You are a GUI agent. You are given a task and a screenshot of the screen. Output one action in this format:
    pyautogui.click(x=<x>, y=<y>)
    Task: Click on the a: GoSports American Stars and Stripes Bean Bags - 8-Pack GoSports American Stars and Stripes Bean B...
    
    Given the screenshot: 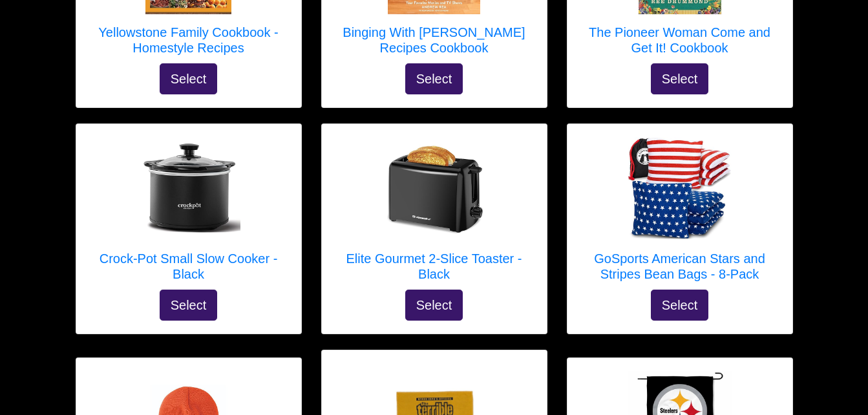 What is the action you would take?
    pyautogui.click(x=680, y=214)
    